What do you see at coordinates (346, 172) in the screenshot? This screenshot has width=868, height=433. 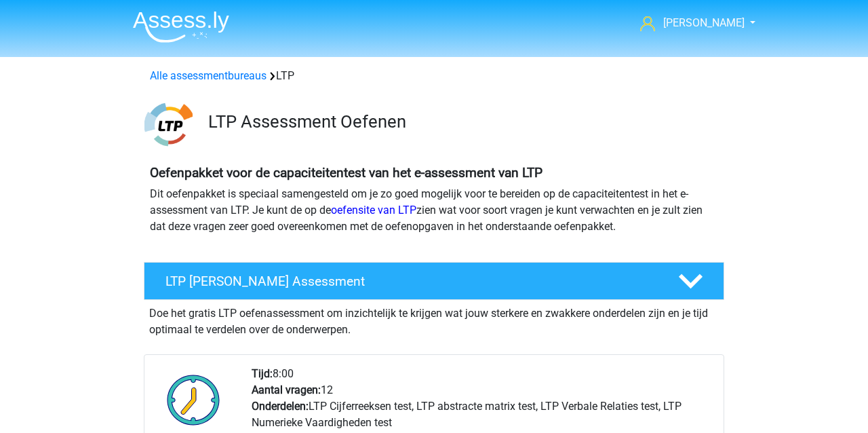 I see `b: Oefenpakket voor de capaciteitentest van het e-assessment van LTP` at bounding box center [346, 172].